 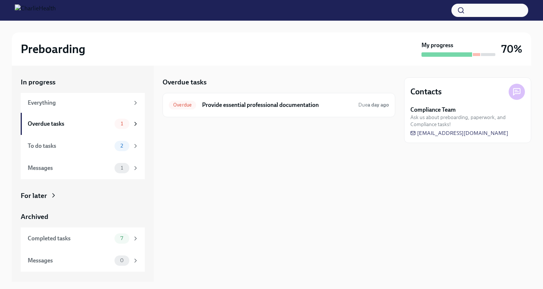 What do you see at coordinates (83, 261) in the screenshot?
I see `a: Messages0` at bounding box center [83, 261].